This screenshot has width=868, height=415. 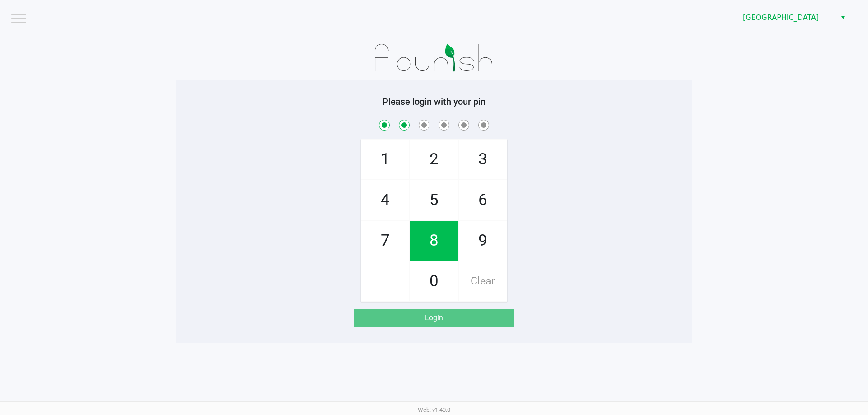 I want to click on span: 4, so click(x=385, y=200).